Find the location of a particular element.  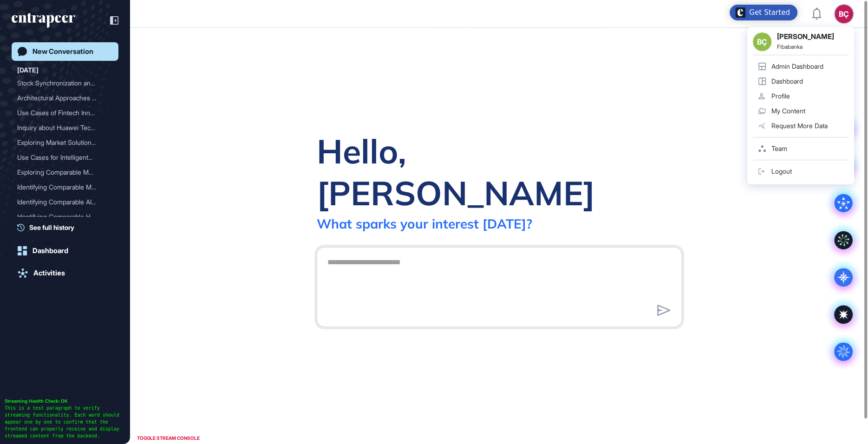

div: Identifying Comparable AI-Powered HR Platforms for Intelligent Automation and Workflow Orchestration is located at coordinates (65, 202).